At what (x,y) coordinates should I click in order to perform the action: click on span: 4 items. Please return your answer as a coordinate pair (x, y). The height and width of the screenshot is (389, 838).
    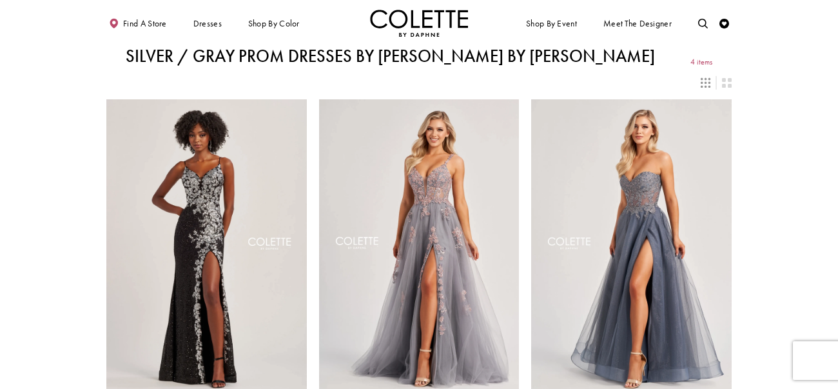
    Looking at the image, I should click on (701, 62).